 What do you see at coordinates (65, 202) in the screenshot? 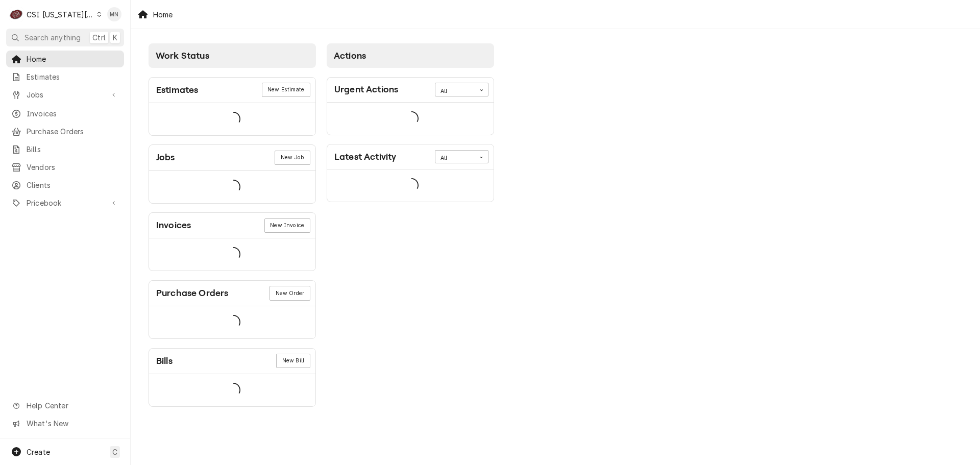
I see `a: Go to Pricebook` at bounding box center [65, 202].